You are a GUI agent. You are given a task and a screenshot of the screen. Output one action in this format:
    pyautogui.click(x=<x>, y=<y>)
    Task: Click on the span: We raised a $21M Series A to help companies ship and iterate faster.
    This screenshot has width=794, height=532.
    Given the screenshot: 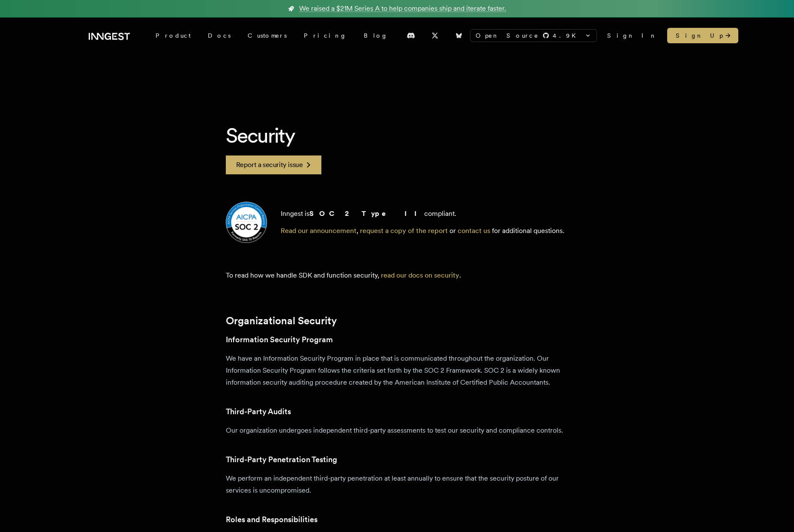 What is the action you would take?
    pyautogui.click(x=403, y=8)
    